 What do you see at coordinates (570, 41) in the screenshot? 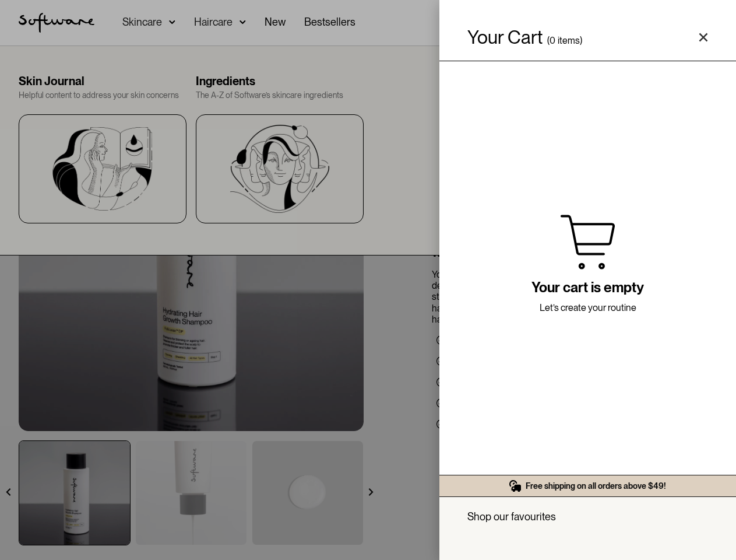
I see `div: items)` at bounding box center [570, 41].